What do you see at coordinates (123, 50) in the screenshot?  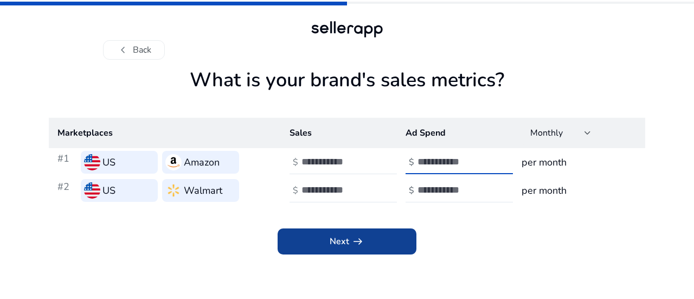 I see `span: chevron_left` at bounding box center [123, 50].